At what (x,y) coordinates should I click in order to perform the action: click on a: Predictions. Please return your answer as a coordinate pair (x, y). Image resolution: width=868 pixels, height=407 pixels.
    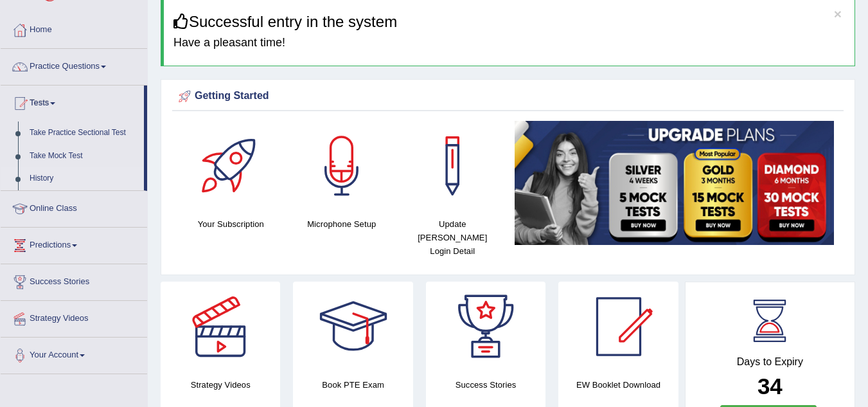
    Looking at the image, I should click on (74, 244).